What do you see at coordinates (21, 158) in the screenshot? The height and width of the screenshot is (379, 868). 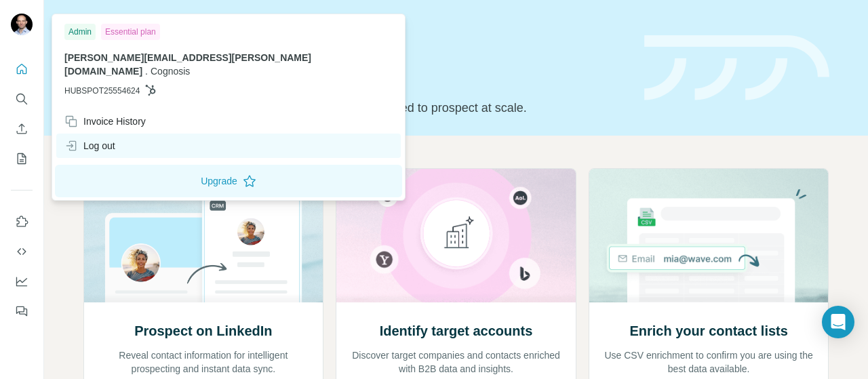 I see `button: My lists` at bounding box center [21, 158].